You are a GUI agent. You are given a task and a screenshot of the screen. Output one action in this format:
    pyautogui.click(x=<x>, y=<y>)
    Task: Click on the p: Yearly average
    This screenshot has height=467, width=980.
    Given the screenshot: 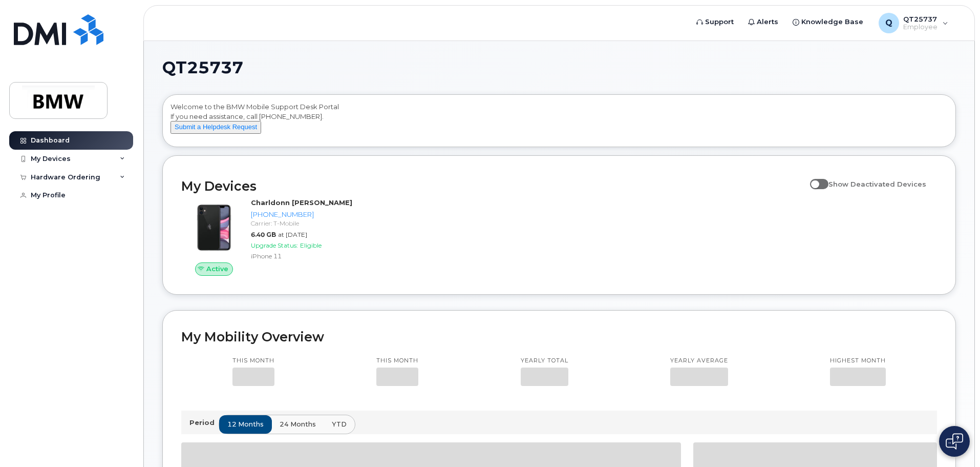 What is the action you would take?
    pyautogui.click(x=699, y=361)
    